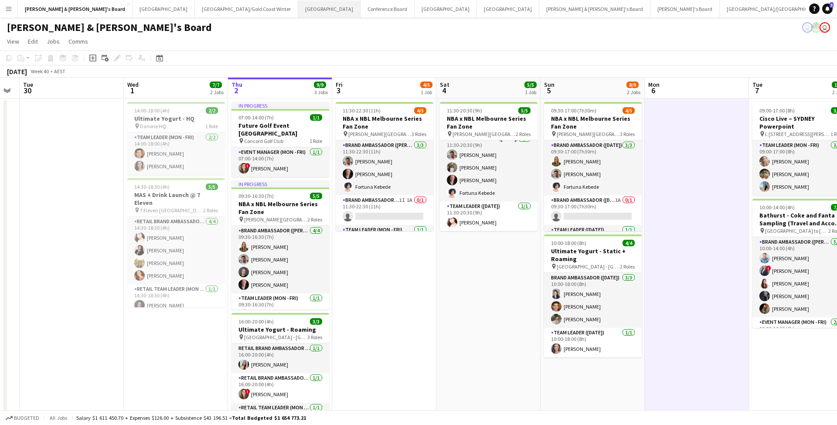 The image size is (837, 425). What do you see at coordinates (176, 119) in the screenshot?
I see `h3: Ultimate Yogurt - HQ` at bounding box center [176, 119].